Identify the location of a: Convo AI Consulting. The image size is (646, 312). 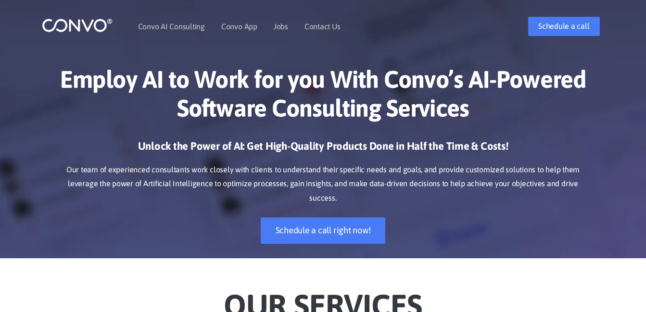
(171, 26).